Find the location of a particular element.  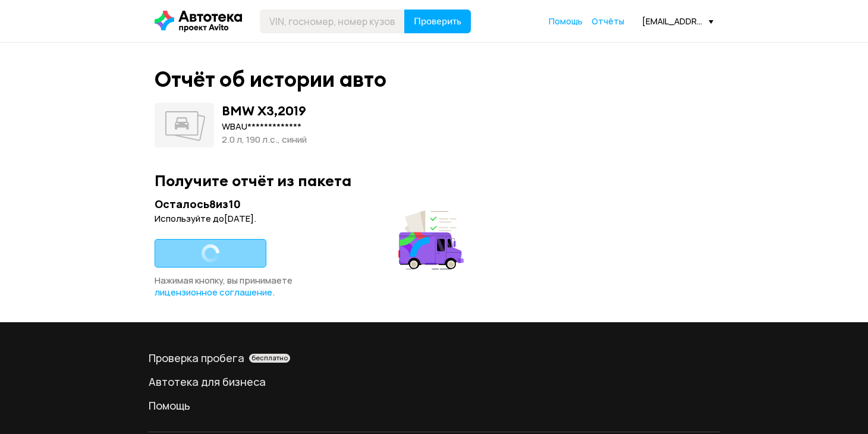

div: BMW X3 , 2019 is located at coordinates (264, 110).